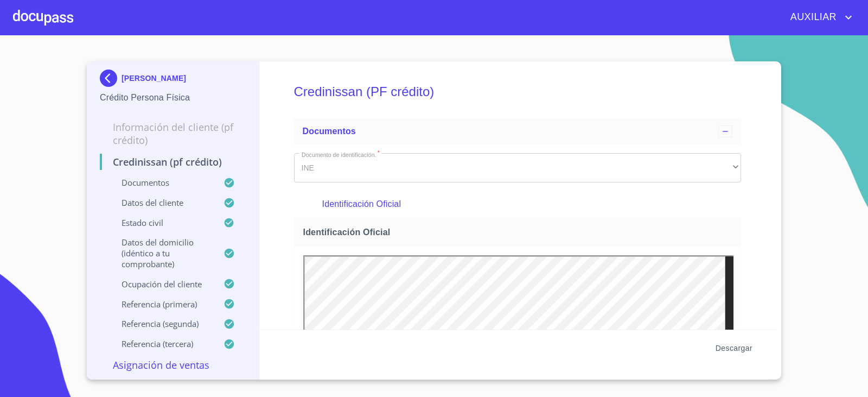 This screenshot has height=397, width=868. Describe the element at coordinates (172, 365) in the screenshot. I see `p: Asignación de Ventas` at that location.